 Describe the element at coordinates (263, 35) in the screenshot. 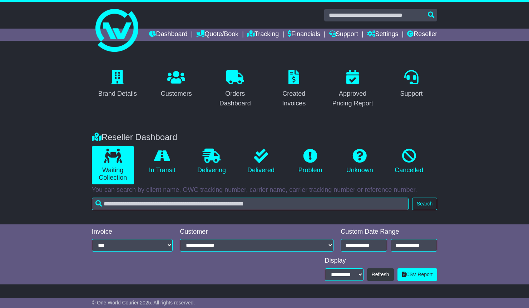

I see `a: Tracking` at that location.